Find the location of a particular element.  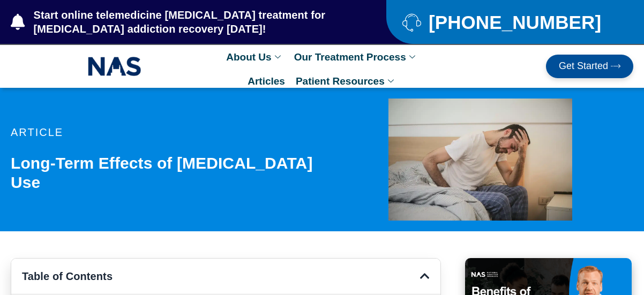

a: Get Started is located at coordinates (589, 66).